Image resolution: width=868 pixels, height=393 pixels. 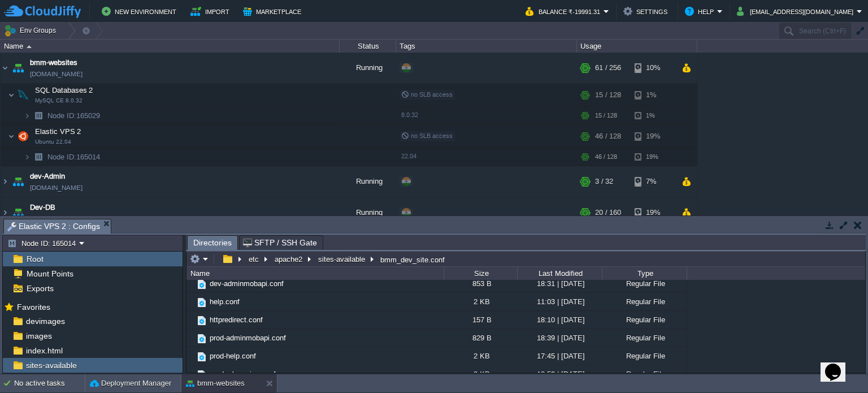 What do you see at coordinates (486, 46) in the screenshot?
I see `div: Tags` at bounding box center [486, 46].